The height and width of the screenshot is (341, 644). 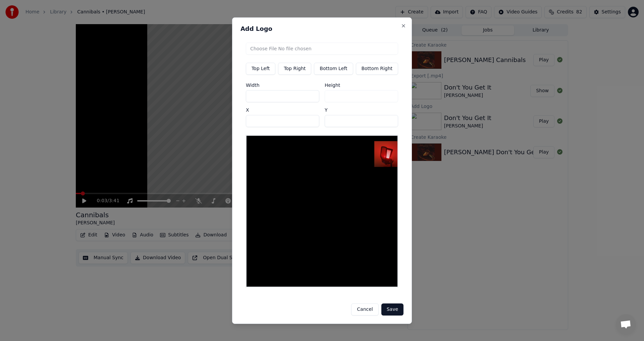 What do you see at coordinates (283, 109) in the screenshot?
I see `label: X` at bounding box center [283, 109].